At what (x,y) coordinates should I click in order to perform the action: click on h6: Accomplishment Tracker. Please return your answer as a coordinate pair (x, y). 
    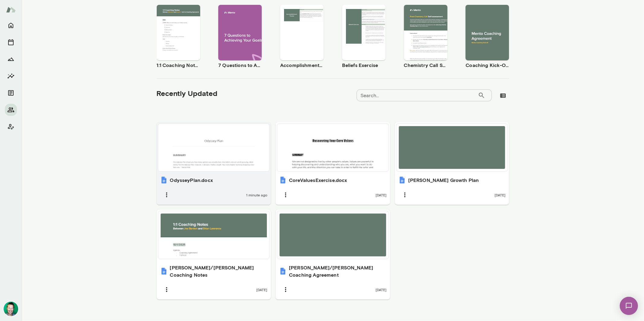
    Looking at the image, I should click on (302, 65).